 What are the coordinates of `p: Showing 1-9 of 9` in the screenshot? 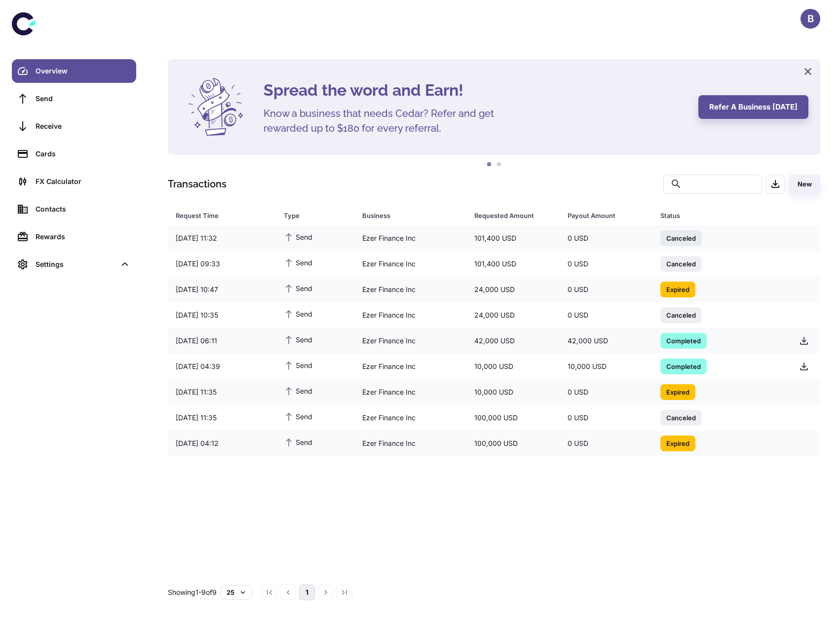 It's located at (192, 593).